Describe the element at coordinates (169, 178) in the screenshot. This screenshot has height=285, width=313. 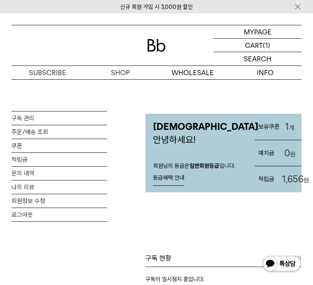
I see `a: 등급혜택 안내` at that location.